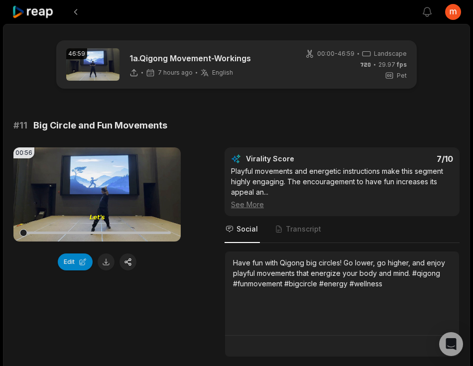  Describe the element at coordinates (247, 229) in the screenshot. I see `span: Social` at that location.